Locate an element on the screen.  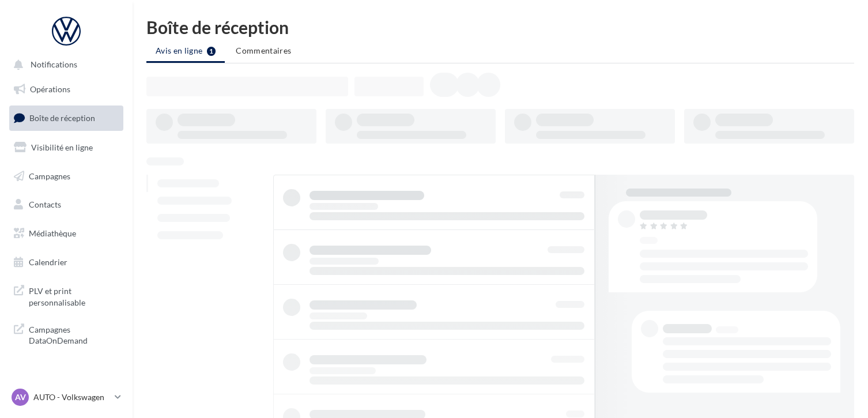
p: AUTO - Volkswagen is located at coordinates (72, 397).